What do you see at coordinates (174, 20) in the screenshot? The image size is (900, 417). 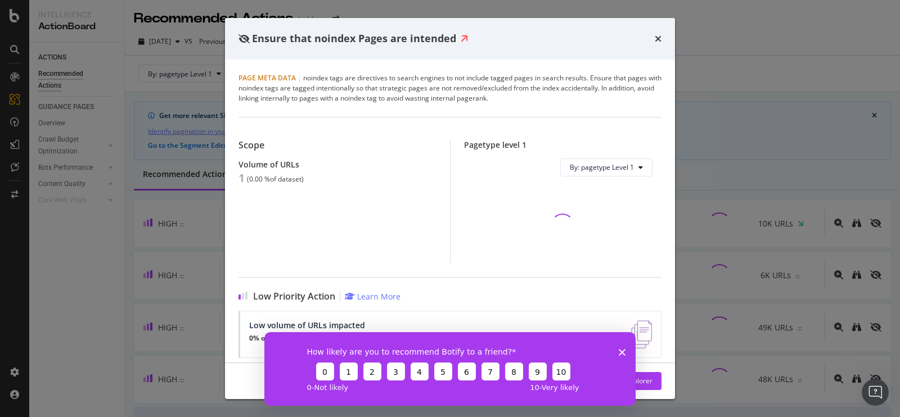 I see `div: How likely are you to recommend Botify to a friend?` at bounding box center [174, 20].